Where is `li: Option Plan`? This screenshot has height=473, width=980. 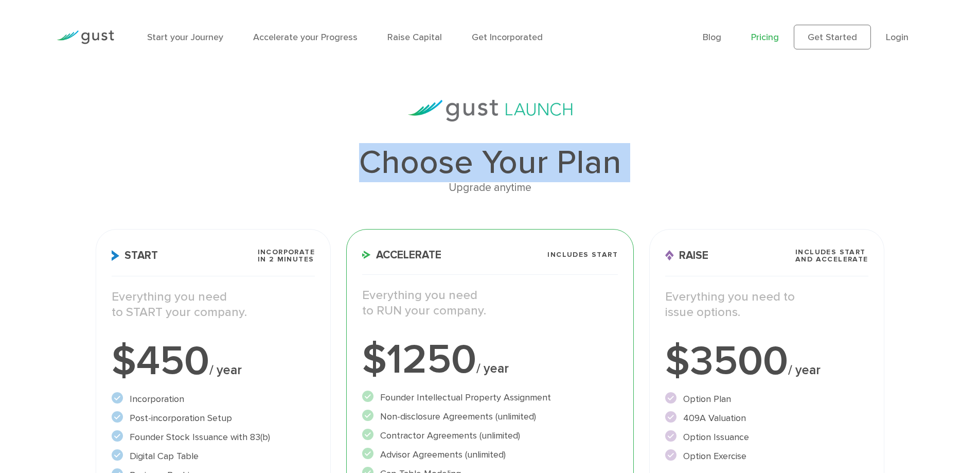
li: Option Plan is located at coordinates (767, 399).